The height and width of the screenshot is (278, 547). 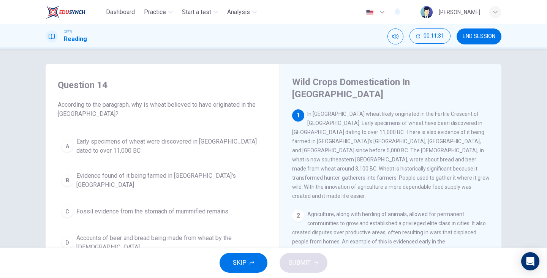 What do you see at coordinates (370, 12) in the screenshot?
I see `img: en` at bounding box center [370, 12].